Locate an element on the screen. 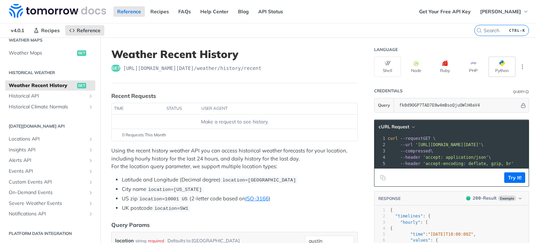  span: --request is located at coordinates (412, 138).